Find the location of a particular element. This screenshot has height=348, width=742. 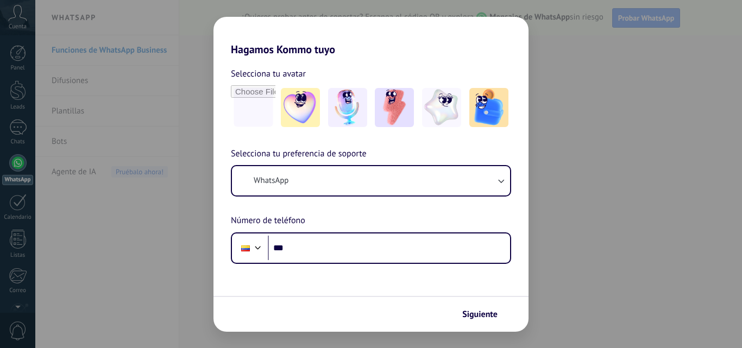

span: Selecciona tu preferencia de soporte is located at coordinates (299, 154).